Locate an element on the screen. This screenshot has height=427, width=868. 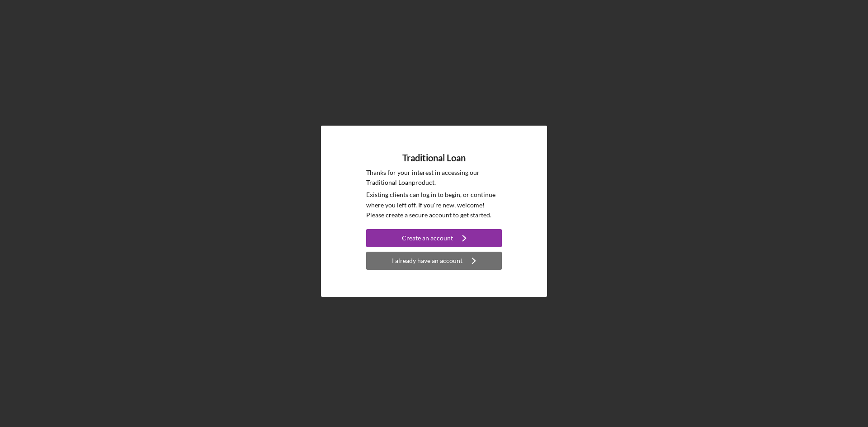
div: Create an account is located at coordinates (427, 238).